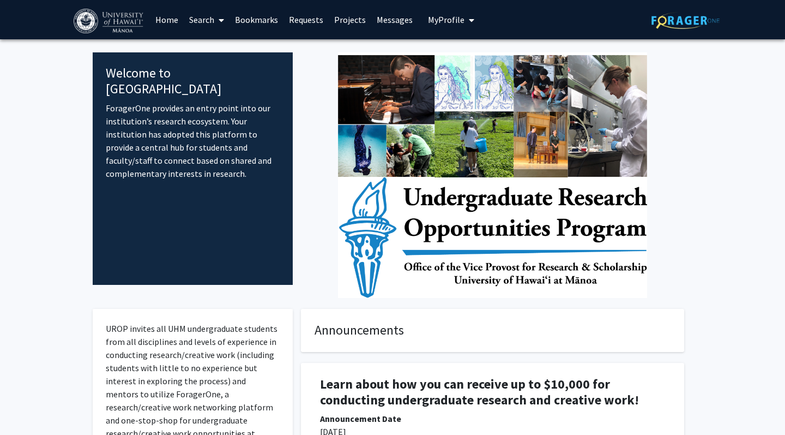 The width and height of the screenshot is (785, 435). What do you see at coordinates (110, 21) in the screenshot?
I see `img: University of Hawaiʻi at Mānoa Logo` at bounding box center [110, 21].